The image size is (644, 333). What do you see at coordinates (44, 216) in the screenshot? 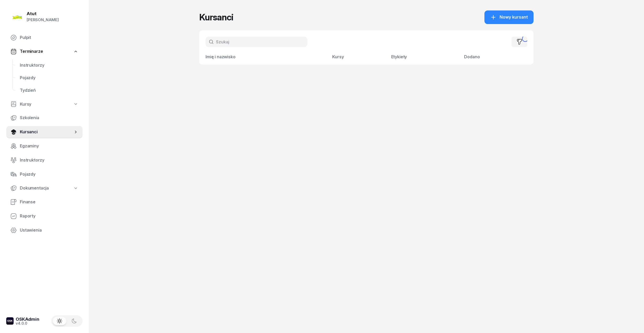
I see `a: Raporty` at bounding box center [44, 216].